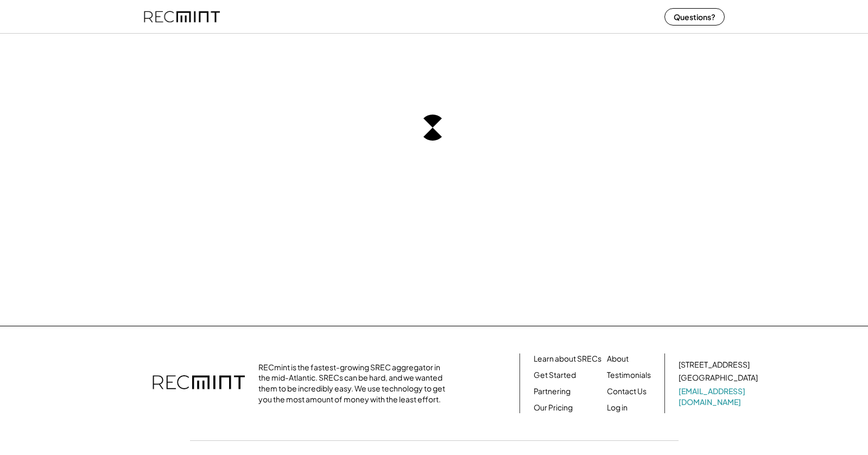 The width and height of the screenshot is (868, 455). I want to click on button: Questions?, so click(695, 17).